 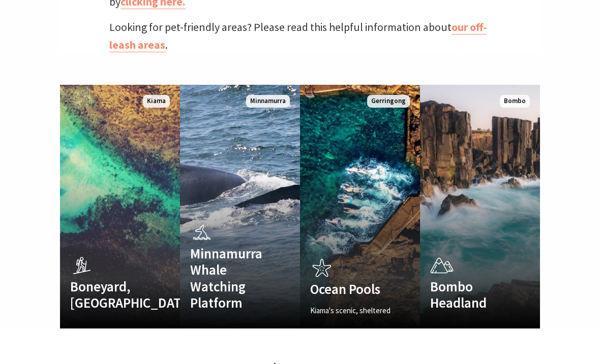 I want to click on h4: Minnamurra Whale Watching Platform, so click(x=231, y=278).